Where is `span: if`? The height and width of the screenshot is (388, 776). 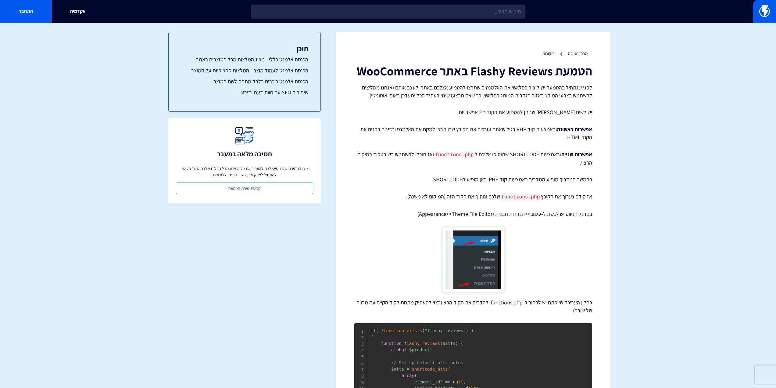
span: if is located at coordinates (373, 330).